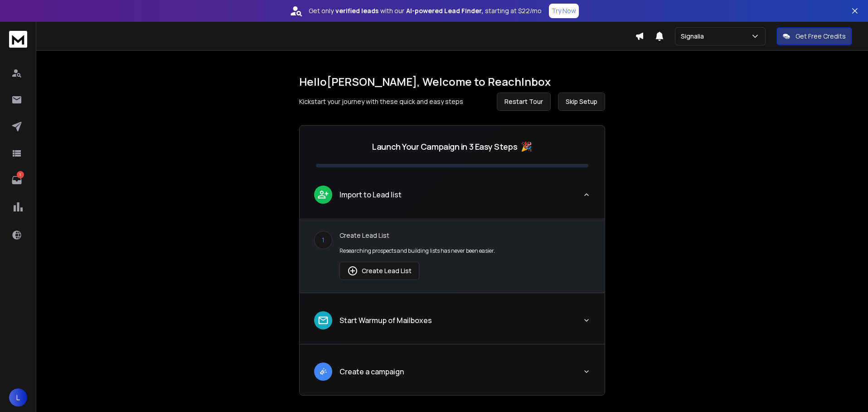 Image resolution: width=868 pixels, height=412 pixels. I want to click on p: 1, so click(20, 175).